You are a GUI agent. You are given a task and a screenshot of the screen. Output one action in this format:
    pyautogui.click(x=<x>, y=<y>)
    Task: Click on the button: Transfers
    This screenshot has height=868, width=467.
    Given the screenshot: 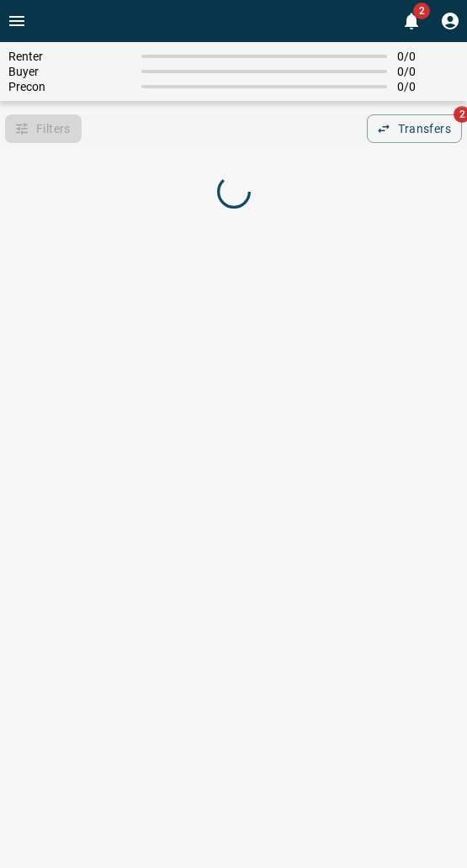 What is the action you would take?
    pyautogui.click(x=414, y=128)
    